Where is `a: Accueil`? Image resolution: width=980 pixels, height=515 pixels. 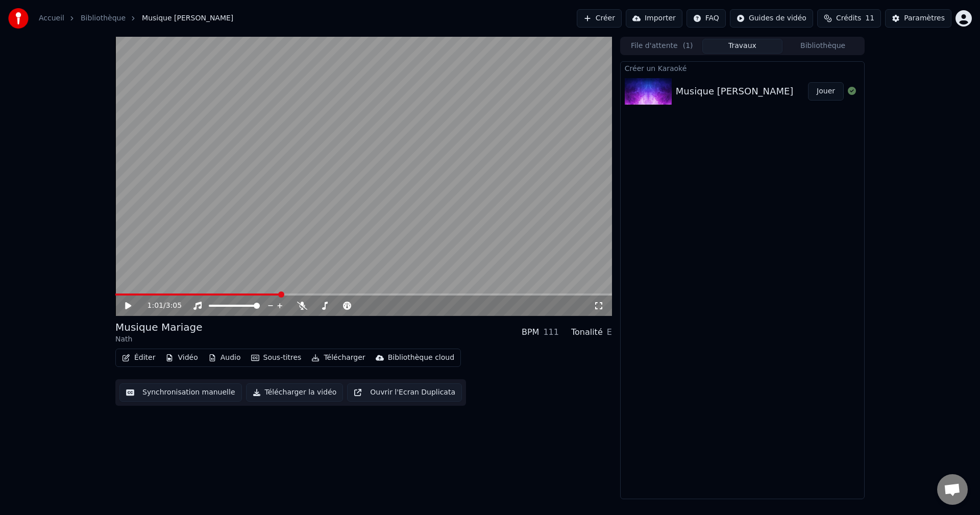 a: Accueil is located at coordinates (51, 18).